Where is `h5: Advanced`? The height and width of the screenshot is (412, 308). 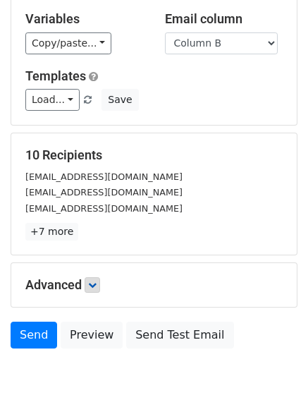
h5: Advanced is located at coordinates (154, 285).